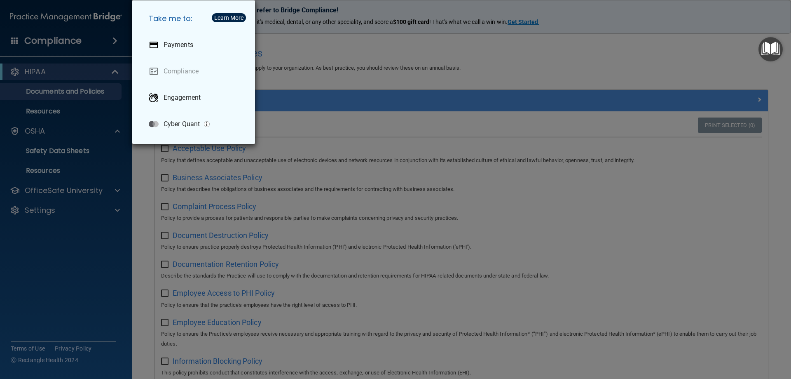  What do you see at coordinates (178, 45) in the screenshot?
I see `p: Payments` at bounding box center [178, 45].